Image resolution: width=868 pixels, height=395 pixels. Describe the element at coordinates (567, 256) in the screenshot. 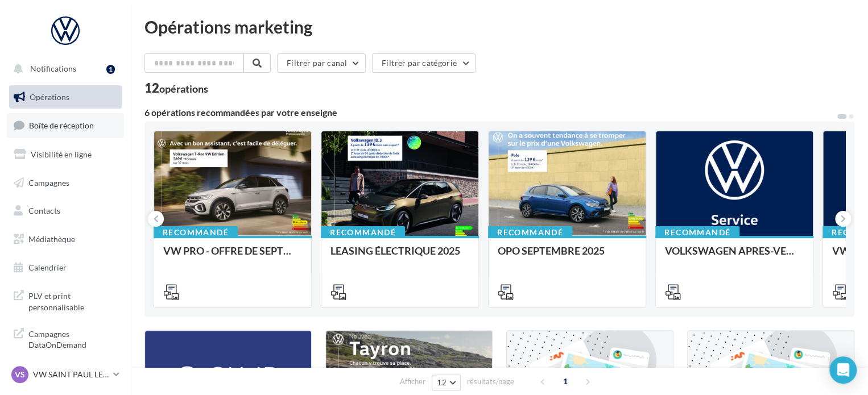

I see `div: OPO SEPTEMBRE 2025` at that location.